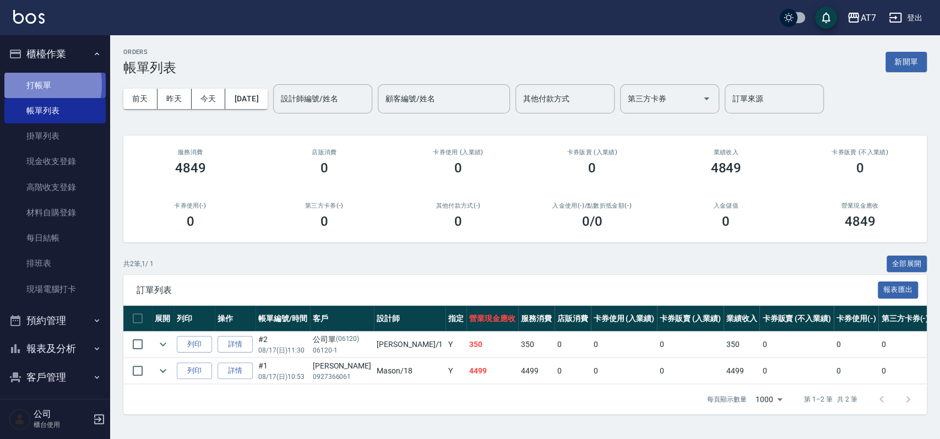 Image resolution: width=940 pixels, height=439 pixels. What do you see at coordinates (55, 263) in the screenshot?
I see `a: 排班表` at bounding box center [55, 263].